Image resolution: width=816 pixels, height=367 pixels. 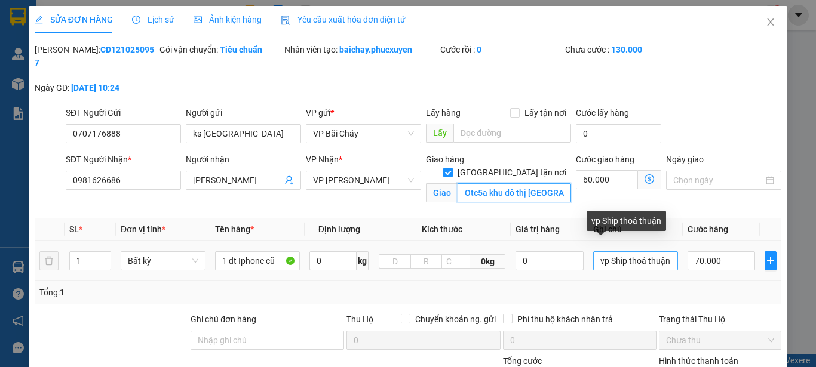 What do you see at coordinates (74, 229) in the screenshot?
I see `span: SL` at bounding box center [74, 229].